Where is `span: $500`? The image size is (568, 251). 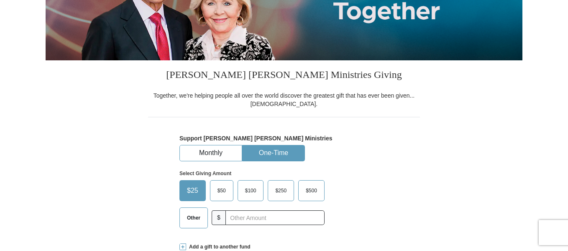 span: $500 is located at coordinates (311, 190).